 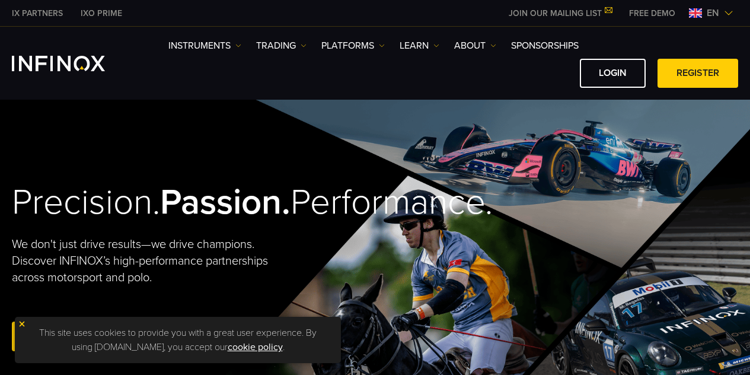 What do you see at coordinates (204, 46) in the screenshot?
I see `a: Instruments` at bounding box center [204, 46].